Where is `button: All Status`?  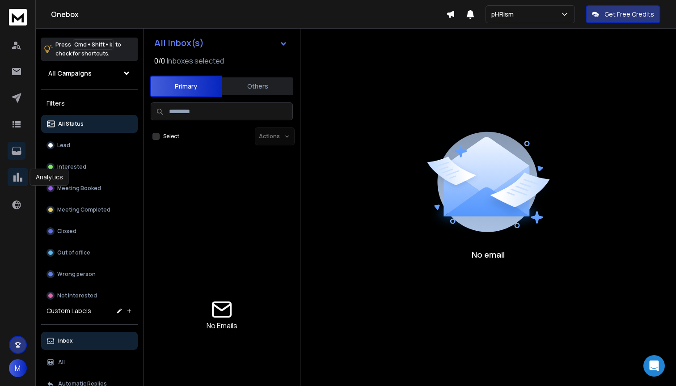 button: All Status is located at coordinates (89, 124).